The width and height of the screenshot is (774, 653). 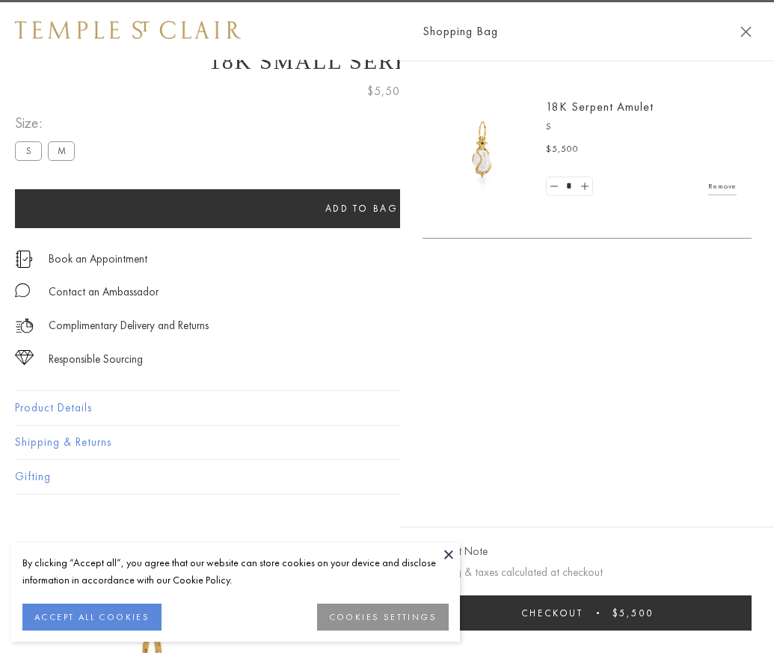 What do you see at coordinates (460, 31) in the screenshot?
I see `span: Shopping Bag` at bounding box center [460, 31].